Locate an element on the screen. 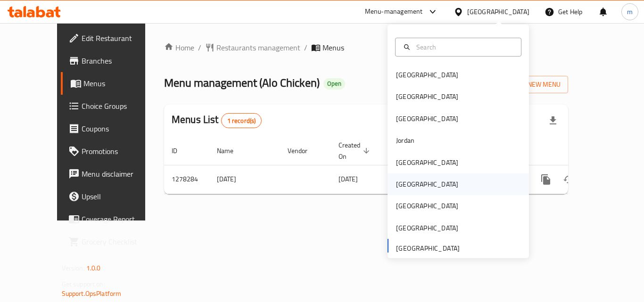  span: Restaurants management is located at coordinates (258, 48).